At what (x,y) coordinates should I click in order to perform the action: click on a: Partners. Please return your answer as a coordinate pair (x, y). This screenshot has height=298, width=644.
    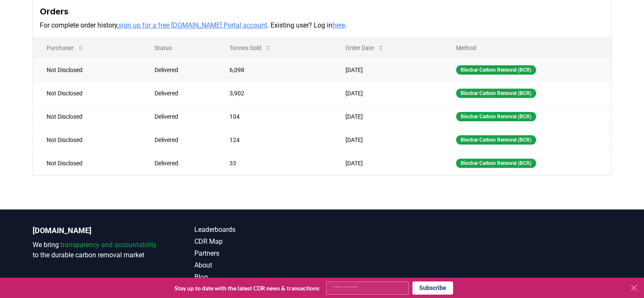
    Looking at the image, I should click on (258, 254).